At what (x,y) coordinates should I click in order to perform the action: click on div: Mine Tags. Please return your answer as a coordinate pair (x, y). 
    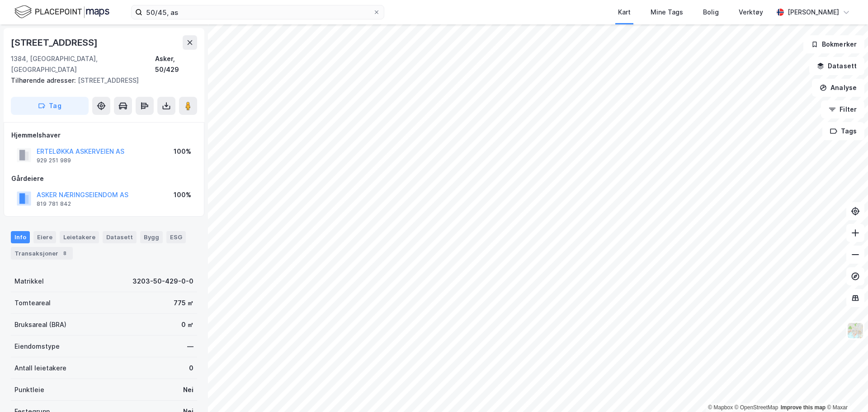
    Looking at the image, I should click on (667, 12).